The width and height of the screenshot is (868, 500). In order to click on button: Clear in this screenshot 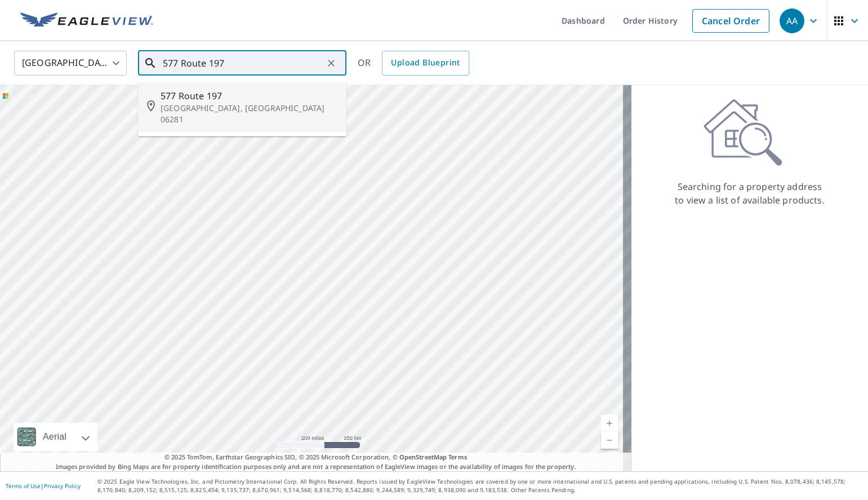, I will do `click(331, 63)`.